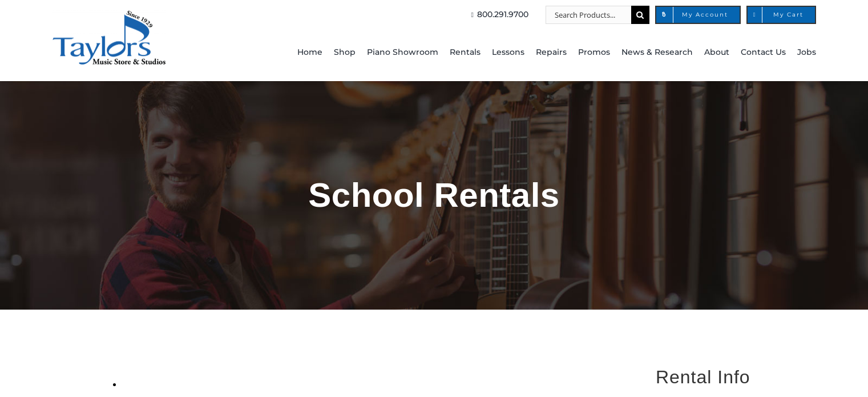  Describe the element at coordinates (762, 53) in the screenshot. I see `span: Contact Us` at that location.